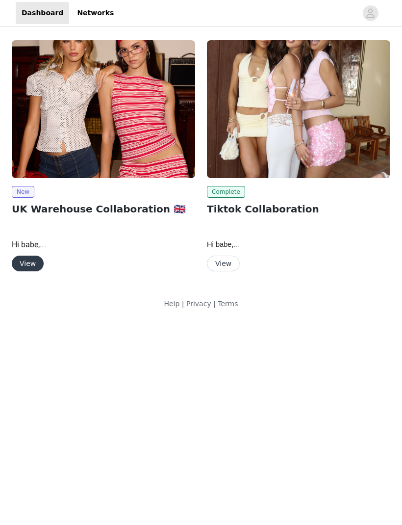 This screenshot has width=402, height=525. What do you see at coordinates (103, 209) in the screenshot?
I see `h2: UK Warehouse Collaboration 🇬🇧` at bounding box center [103, 209].